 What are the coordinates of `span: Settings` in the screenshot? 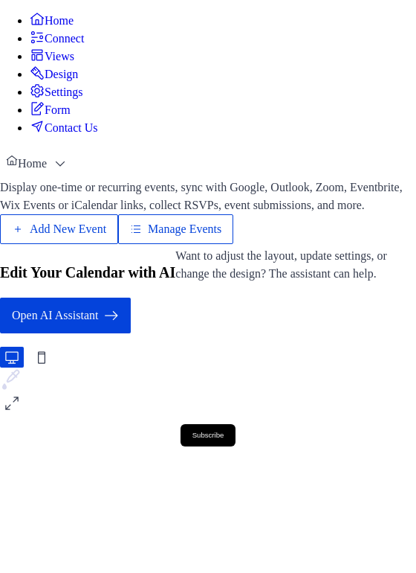 It's located at (64, 92).